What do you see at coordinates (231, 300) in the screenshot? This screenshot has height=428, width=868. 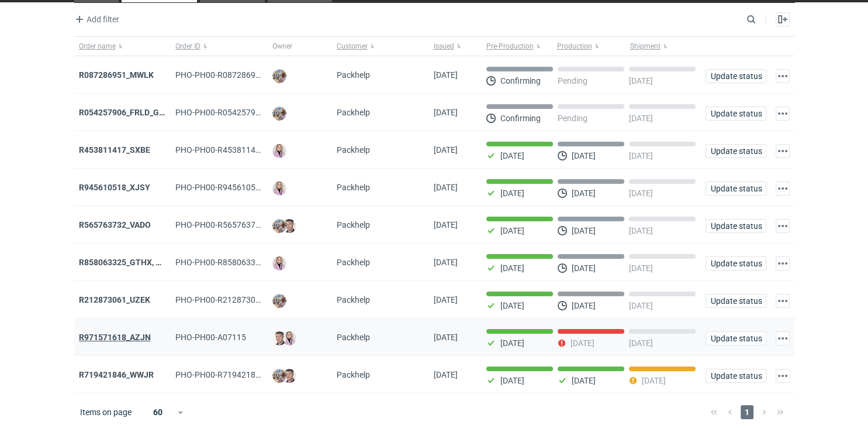 I see `span: PHO-PH00-R212873061_UZEK` at bounding box center [231, 300].